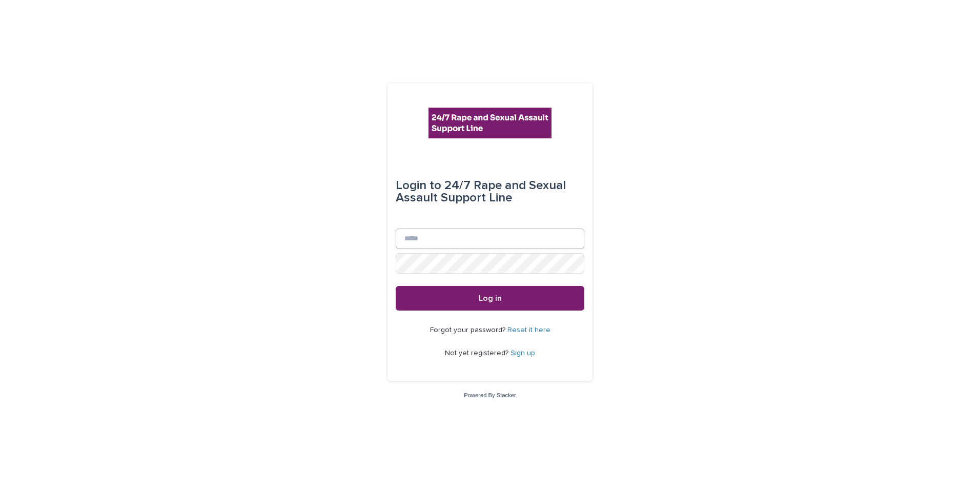 This screenshot has height=493, width=980. What do you see at coordinates (478, 353) in the screenshot?
I see `span: Not yet registered?` at bounding box center [478, 353].